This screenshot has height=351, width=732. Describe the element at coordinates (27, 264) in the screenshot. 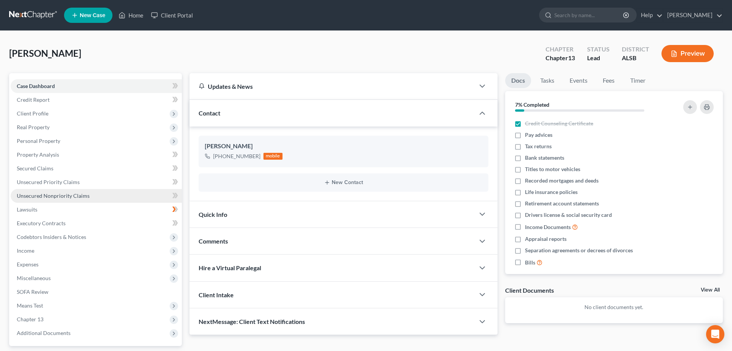

I see `span: Expenses` at that location.